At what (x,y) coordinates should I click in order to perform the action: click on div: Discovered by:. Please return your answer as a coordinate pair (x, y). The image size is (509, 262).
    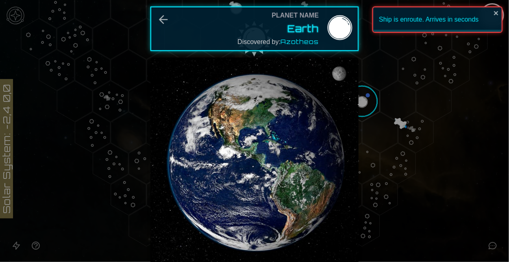
    Looking at the image, I should click on (278, 42).